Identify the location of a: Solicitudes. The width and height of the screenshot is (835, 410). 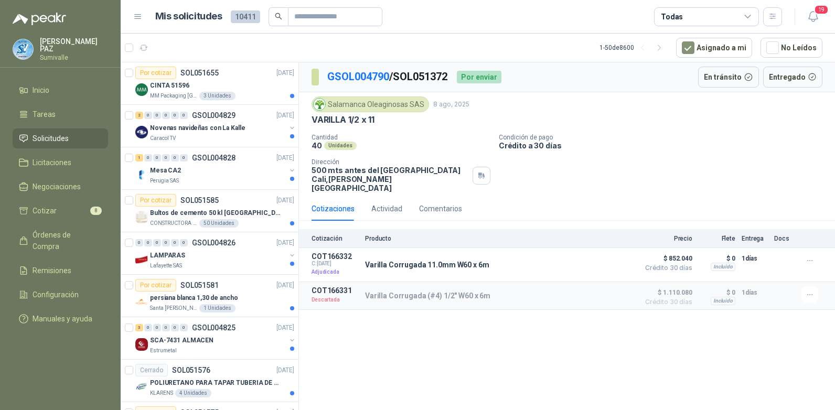
(60, 139).